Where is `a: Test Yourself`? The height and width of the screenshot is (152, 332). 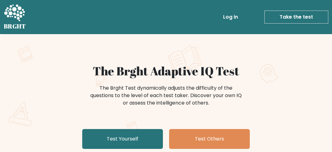 a: Test Yourself is located at coordinates (122, 139).